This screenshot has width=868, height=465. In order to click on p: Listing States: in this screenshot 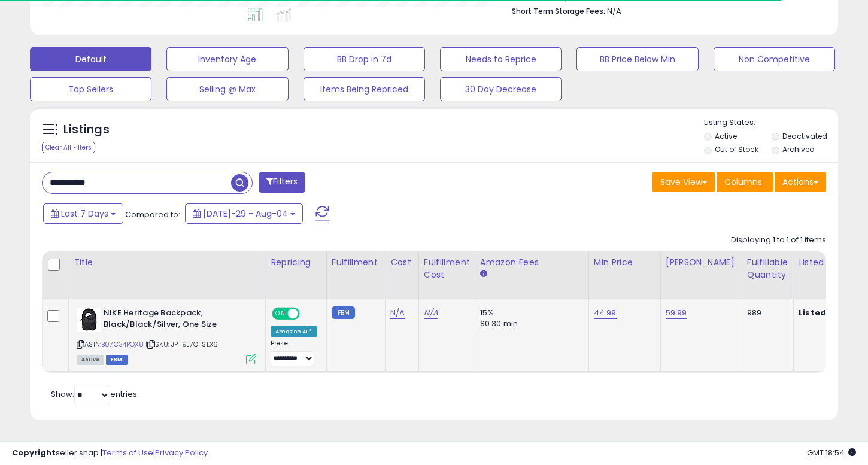, I will do `click(771, 122)`.